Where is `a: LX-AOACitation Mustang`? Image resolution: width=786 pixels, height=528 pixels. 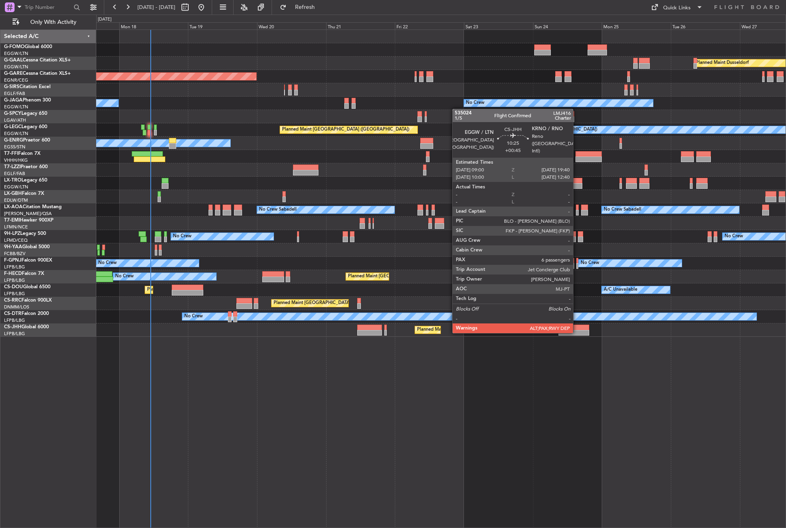
a: LX-AOACitation Mustang is located at coordinates (33, 207).